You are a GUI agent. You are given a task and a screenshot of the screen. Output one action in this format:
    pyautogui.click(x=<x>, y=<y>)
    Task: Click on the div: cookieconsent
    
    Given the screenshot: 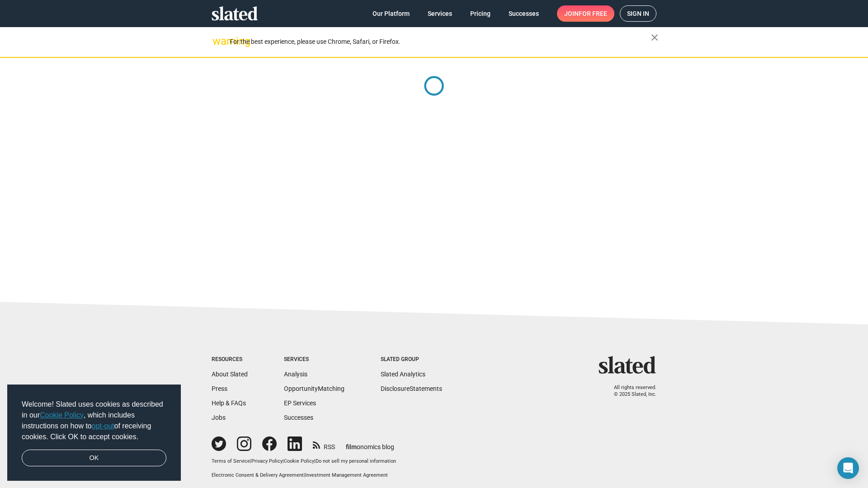 What is the action you would take?
    pyautogui.click(x=94, y=433)
    